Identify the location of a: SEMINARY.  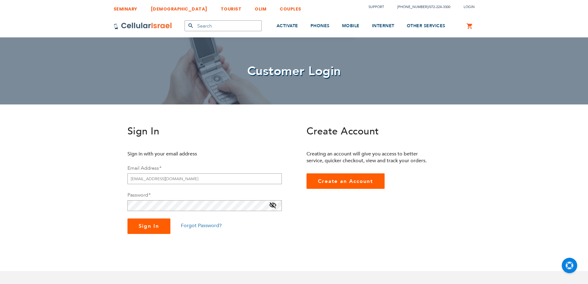
(125, 7).